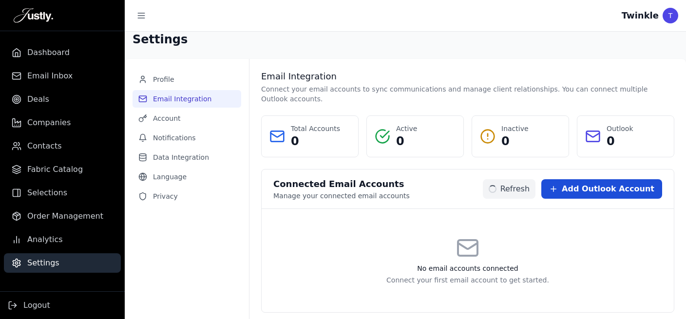 Image resolution: width=686 pixels, height=319 pixels. I want to click on button: Logout, so click(29, 306).